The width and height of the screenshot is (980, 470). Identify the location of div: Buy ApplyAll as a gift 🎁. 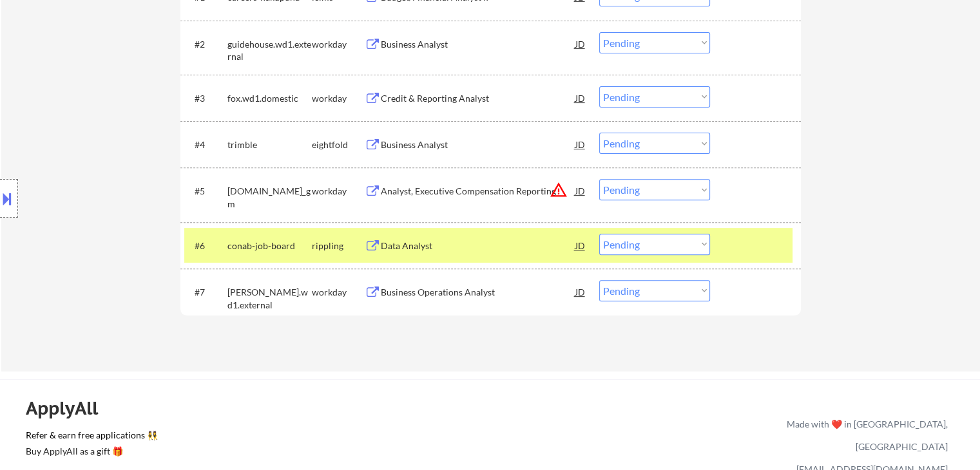
(90, 451).